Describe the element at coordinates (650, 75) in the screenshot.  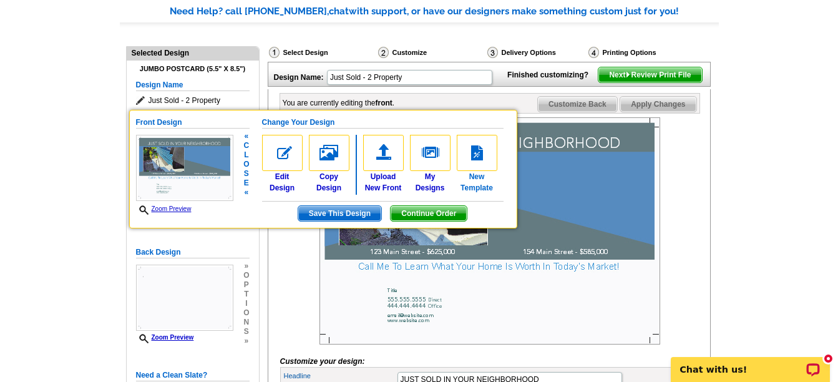
I see `span: Next Review Print File` at that location.